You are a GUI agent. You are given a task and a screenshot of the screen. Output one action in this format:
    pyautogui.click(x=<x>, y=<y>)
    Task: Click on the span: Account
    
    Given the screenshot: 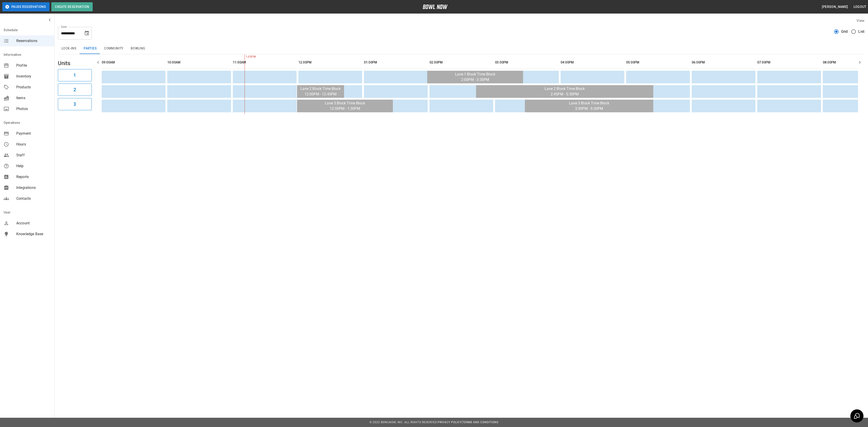 What is the action you would take?
    pyautogui.click(x=34, y=223)
    